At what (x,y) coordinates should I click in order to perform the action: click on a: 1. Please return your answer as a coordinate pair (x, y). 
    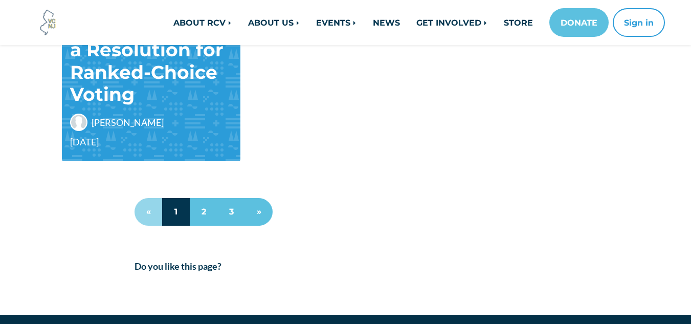
    Looking at the image, I should click on (176, 212).